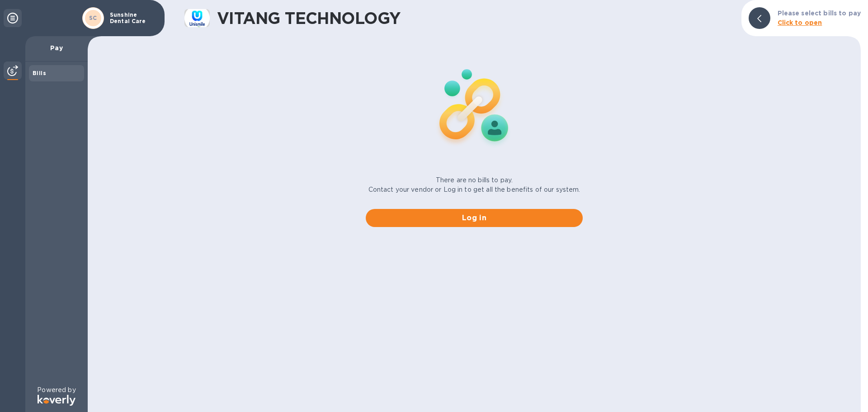  What do you see at coordinates (56, 390) in the screenshot?
I see `p: Powered by` at bounding box center [56, 390].